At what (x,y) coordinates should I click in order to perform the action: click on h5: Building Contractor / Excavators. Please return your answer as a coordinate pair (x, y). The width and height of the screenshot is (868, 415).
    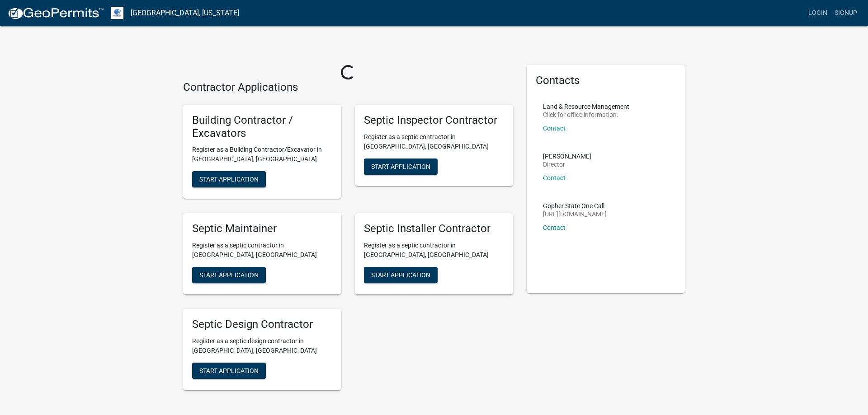
    Looking at the image, I should click on (262, 127).